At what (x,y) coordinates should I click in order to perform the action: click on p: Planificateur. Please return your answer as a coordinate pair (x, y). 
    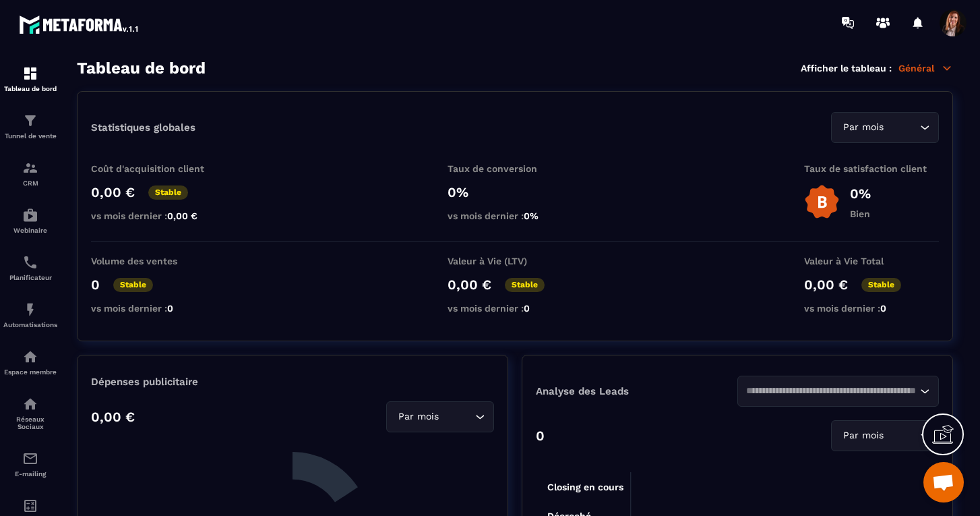
    Looking at the image, I should click on (31, 277).